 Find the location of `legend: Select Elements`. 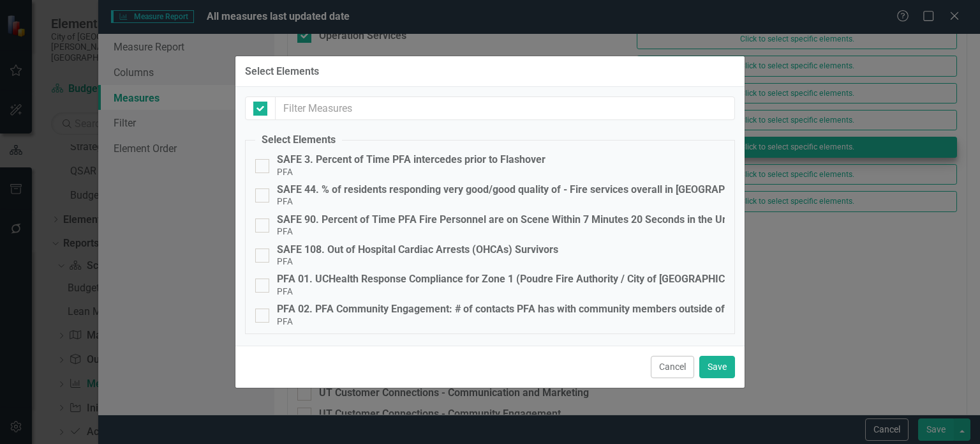

legend: Select Elements is located at coordinates (299, 140).